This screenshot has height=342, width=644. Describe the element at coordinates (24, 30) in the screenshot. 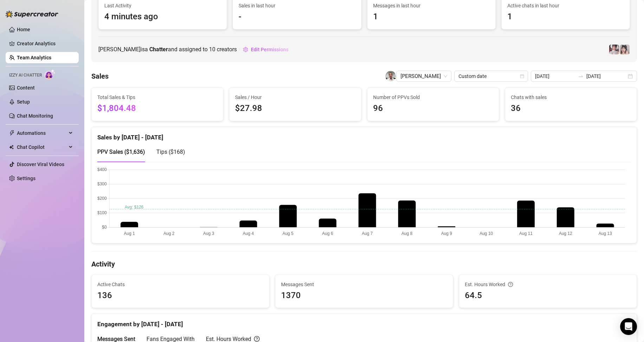

I see `a: Home` at that location.